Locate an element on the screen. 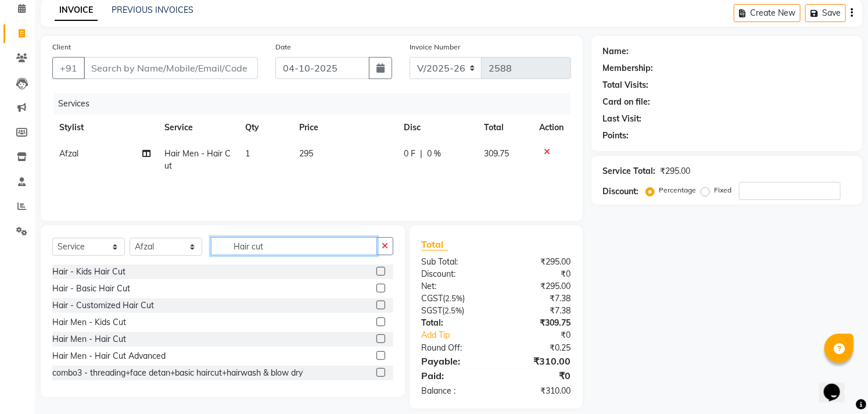  span: CGST is located at coordinates (431, 298).